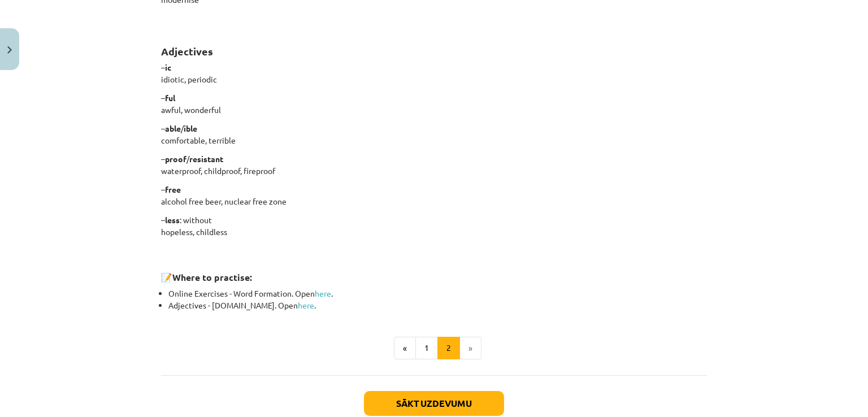 The width and height of the screenshot is (868, 417). What do you see at coordinates (434, 73) in the screenshot?
I see `p: – idiotic, periodic` at bounding box center [434, 73].